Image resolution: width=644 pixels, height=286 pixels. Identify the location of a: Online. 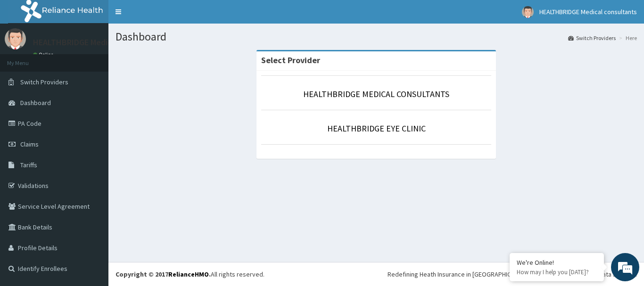
(44, 55).